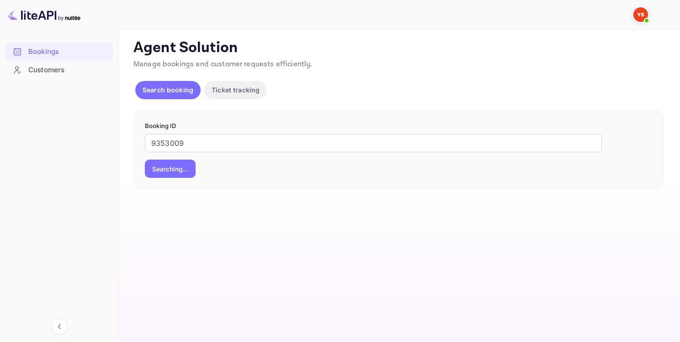  Describe the element at coordinates (59, 51) in the screenshot. I see `a: Bookings` at that location.